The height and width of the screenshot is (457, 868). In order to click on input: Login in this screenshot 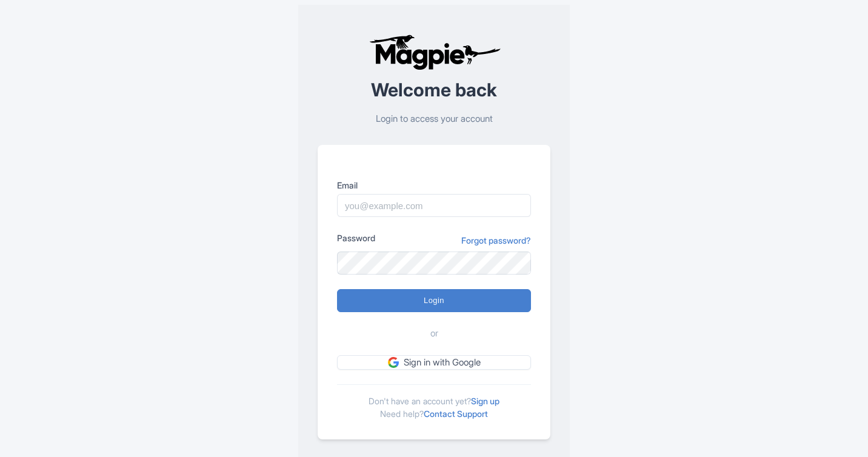, I will do `click(434, 301)`.